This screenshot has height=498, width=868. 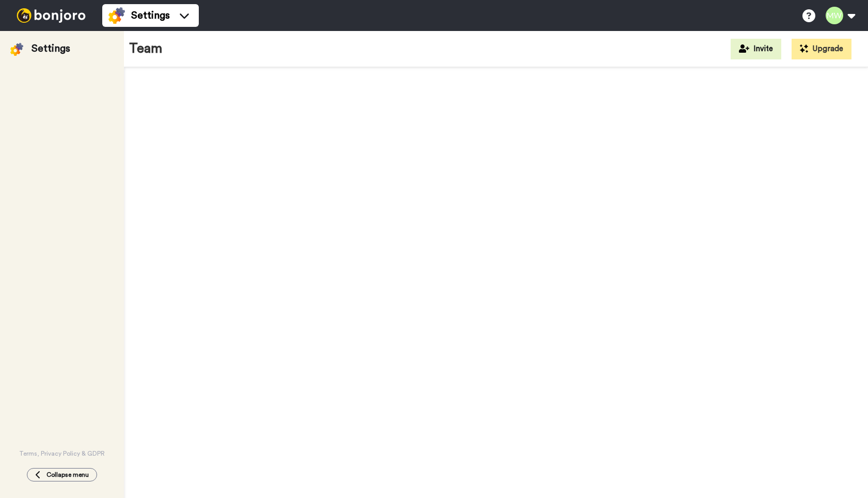 I want to click on button: Collapse menu, so click(x=62, y=474).